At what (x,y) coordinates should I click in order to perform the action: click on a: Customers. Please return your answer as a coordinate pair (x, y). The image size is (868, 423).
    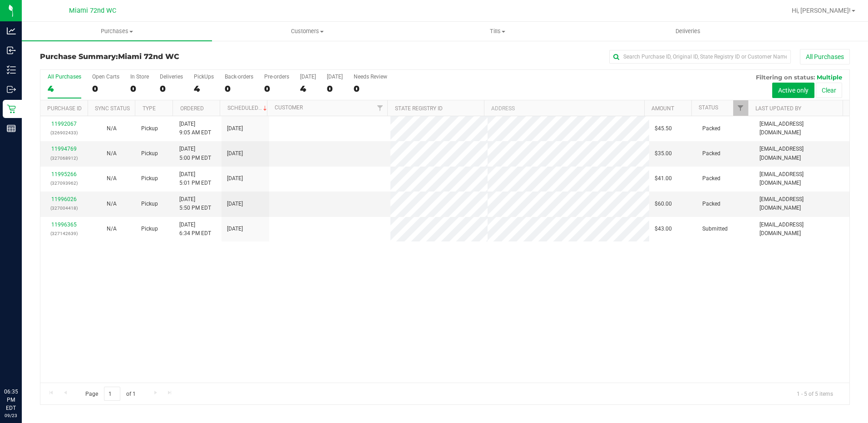
    Looking at the image, I should click on (307, 32).